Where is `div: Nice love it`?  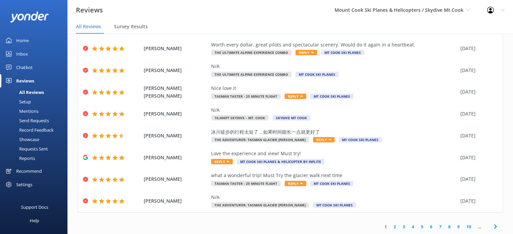 div: Nice love it is located at coordinates (334, 88).